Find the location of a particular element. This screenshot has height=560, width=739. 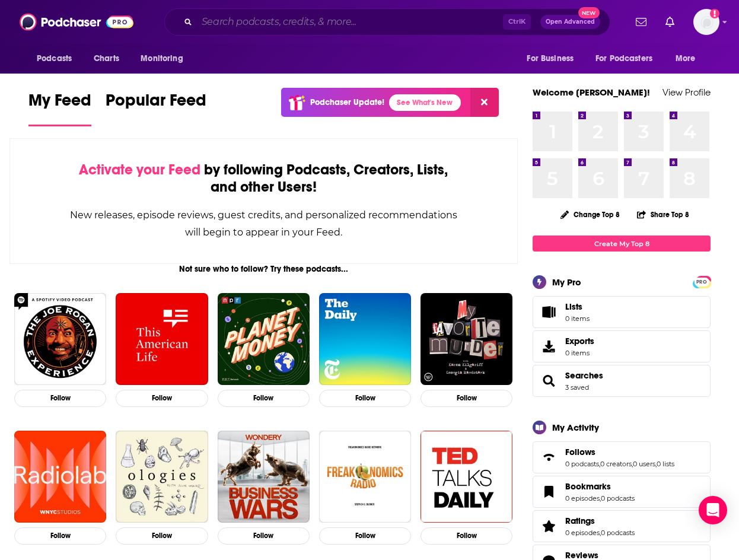

a: The Joe Rogan Experience is located at coordinates (60, 339).